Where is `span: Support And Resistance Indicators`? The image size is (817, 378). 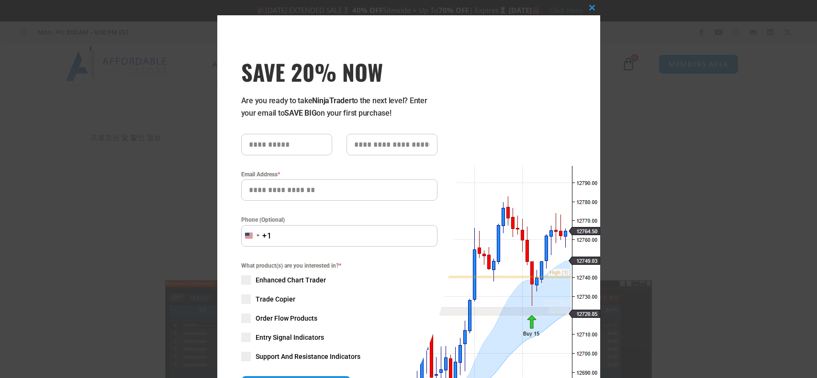 span: Support And Resistance Indicators is located at coordinates (308, 357).